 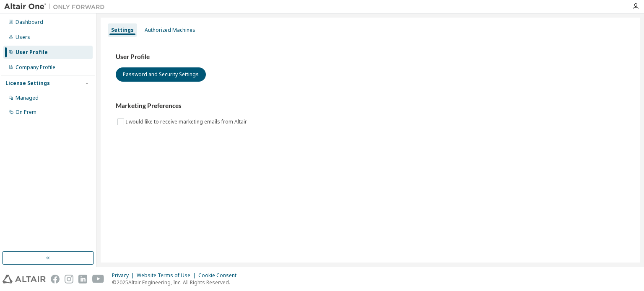 I want to click on img: linkedin.svg, so click(x=82, y=279).